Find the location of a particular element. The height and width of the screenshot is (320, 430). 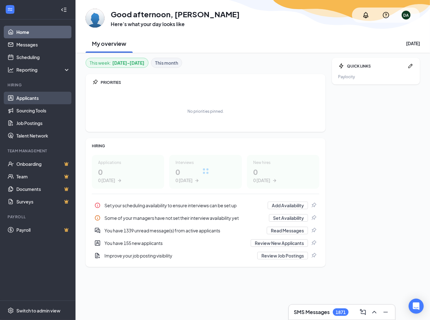

a: Messages is located at coordinates (43, 45).